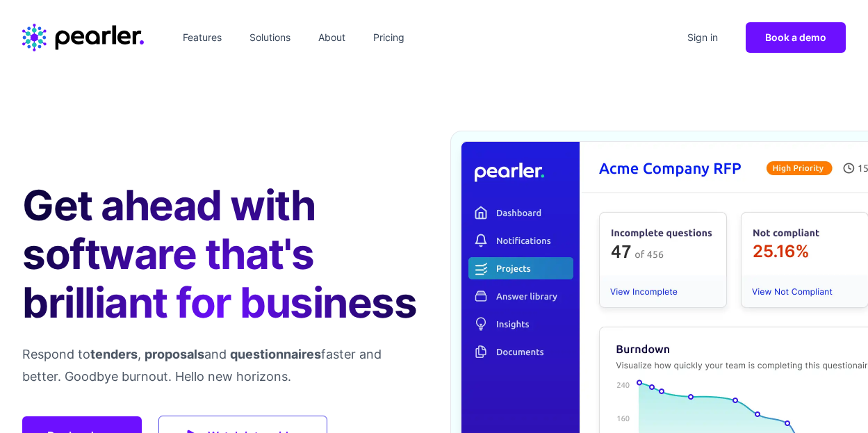 This screenshot has height=433, width=868. I want to click on h1: Get ahead with software that's brilliant for business, so click(223, 253).